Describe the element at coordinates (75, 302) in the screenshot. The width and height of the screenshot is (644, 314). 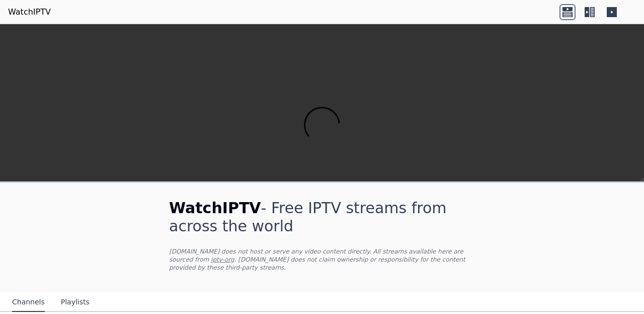
I see `button: Playlists` at that location.